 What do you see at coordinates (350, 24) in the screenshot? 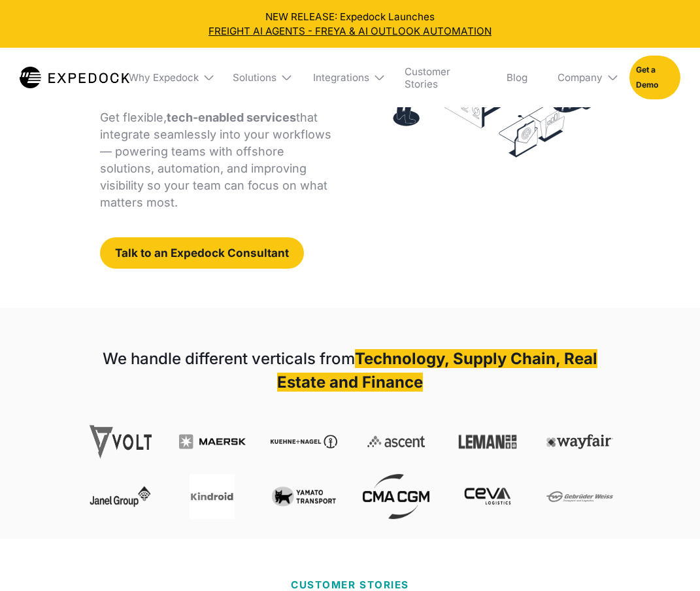
I see `div: NEW RELEASE: Expedock Launches` at bounding box center [350, 24].